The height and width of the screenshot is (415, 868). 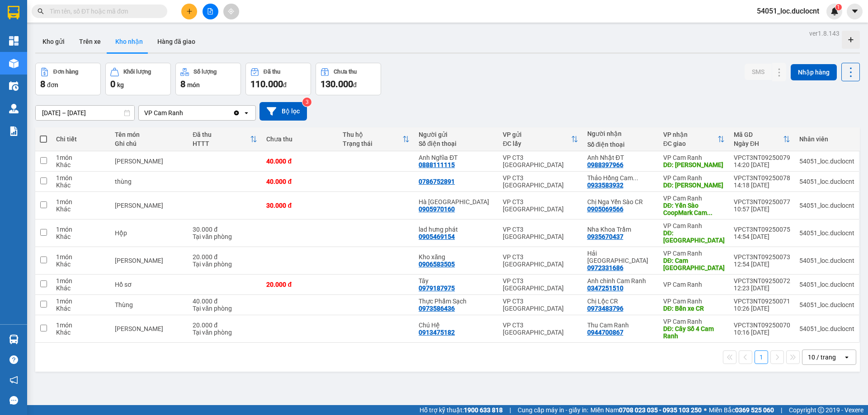 What do you see at coordinates (606, 333) in the screenshot?
I see `div: 0944700867` at bounding box center [606, 333].